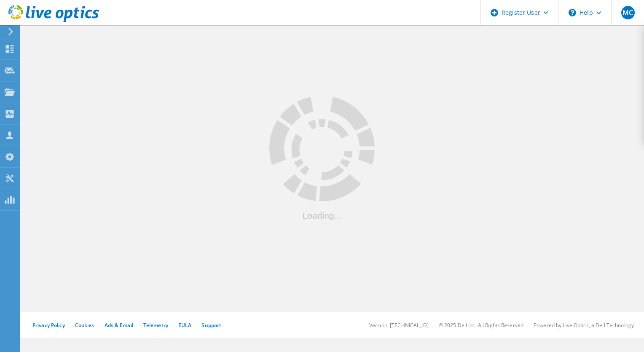  Describe the element at coordinates (572, 13) in the screenshot. I see `svg: \n` at that location.